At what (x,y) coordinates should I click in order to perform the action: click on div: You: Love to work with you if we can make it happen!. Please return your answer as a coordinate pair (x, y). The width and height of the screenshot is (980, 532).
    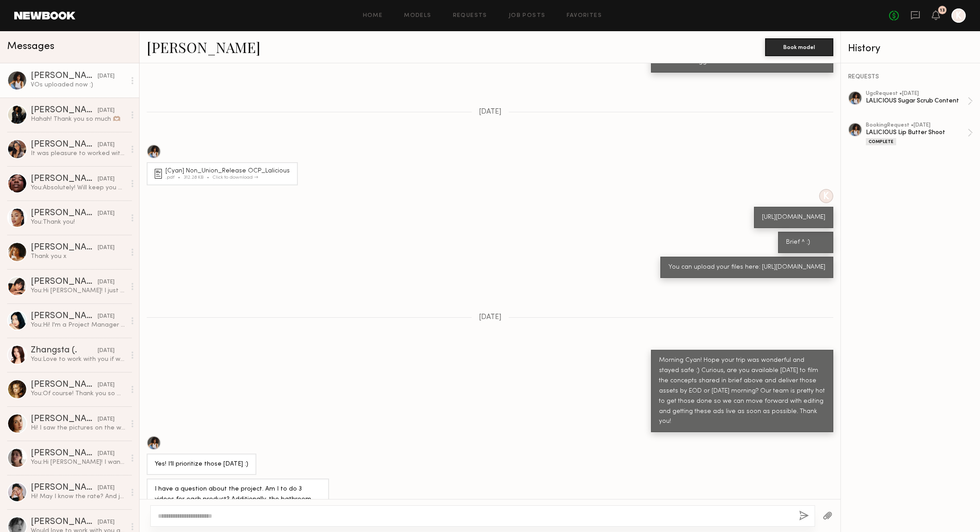
    Looking at the image, I should click on (78, 359).